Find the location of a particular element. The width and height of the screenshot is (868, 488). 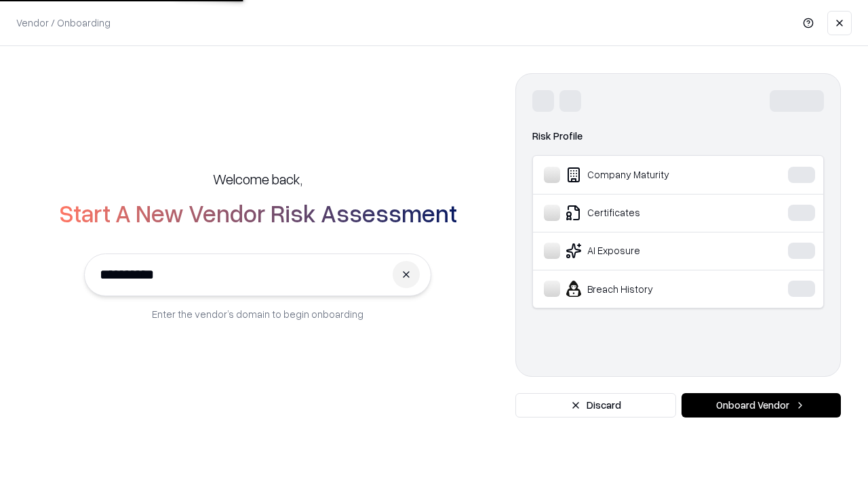

div: Company Maturity is located at coordinates (645, 175).